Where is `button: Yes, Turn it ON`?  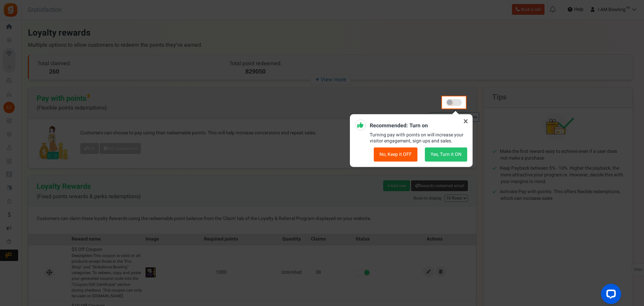 button: Yes, Turn it ON is located at coordinates (446, 155).